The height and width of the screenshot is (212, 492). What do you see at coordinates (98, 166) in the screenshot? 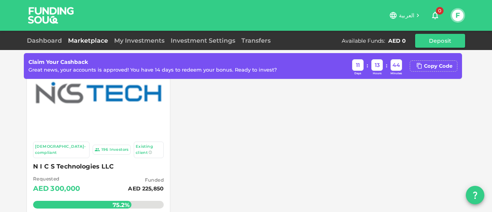
I see `span: N I C S Technologies LLC` at bounding box center [98, 166].